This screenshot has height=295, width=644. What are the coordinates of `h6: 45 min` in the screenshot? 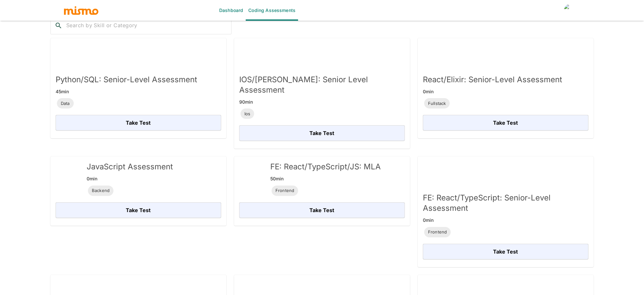 It's located at (126, 92).